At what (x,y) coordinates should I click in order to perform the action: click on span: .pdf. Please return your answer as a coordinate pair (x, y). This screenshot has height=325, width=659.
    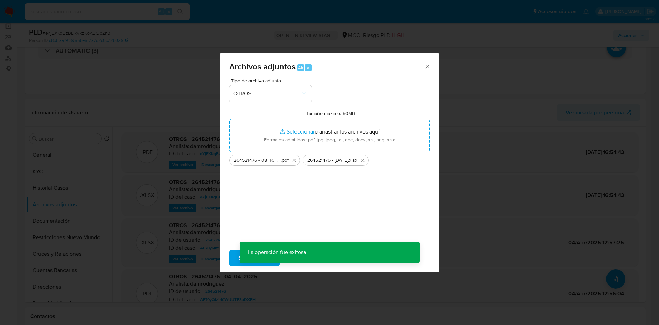
    Looking at the image, I should click on (284, 160).